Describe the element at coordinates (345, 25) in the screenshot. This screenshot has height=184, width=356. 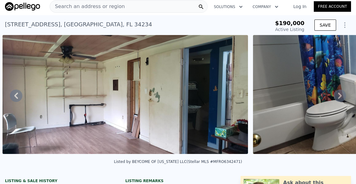
I see `button: Show Options` at that location.